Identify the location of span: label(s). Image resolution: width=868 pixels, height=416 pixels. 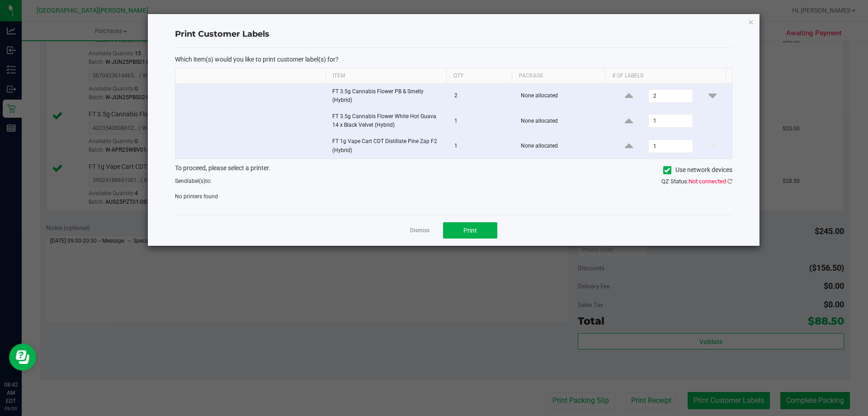
(196, 181).